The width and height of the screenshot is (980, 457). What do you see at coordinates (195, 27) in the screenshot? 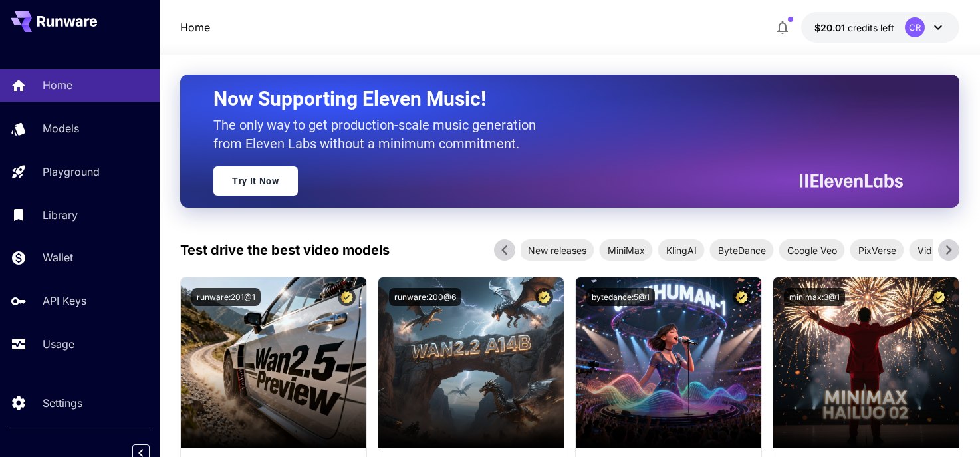
I see `a: Home` at bounding box center [195, 27].